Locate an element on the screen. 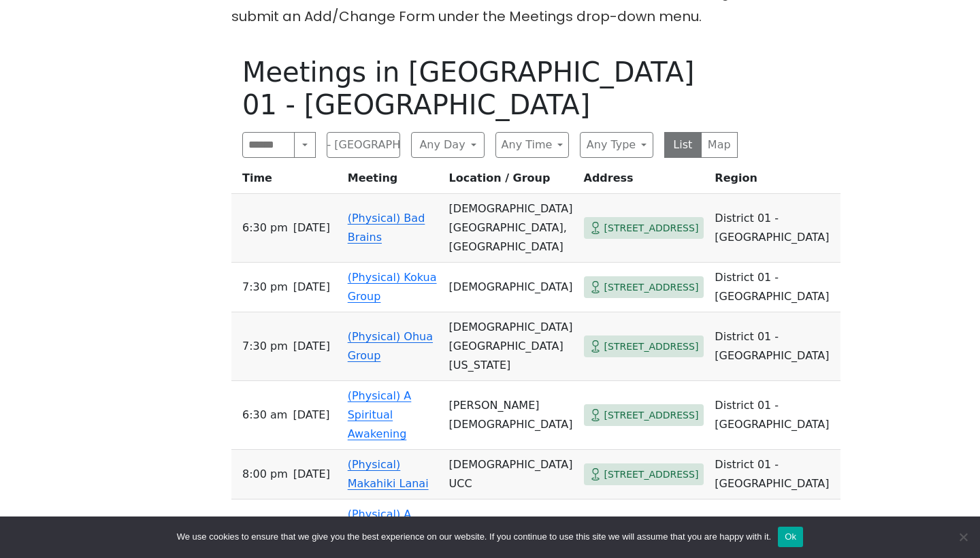  span: 8:00 PM is located at coordinates (265, 475).